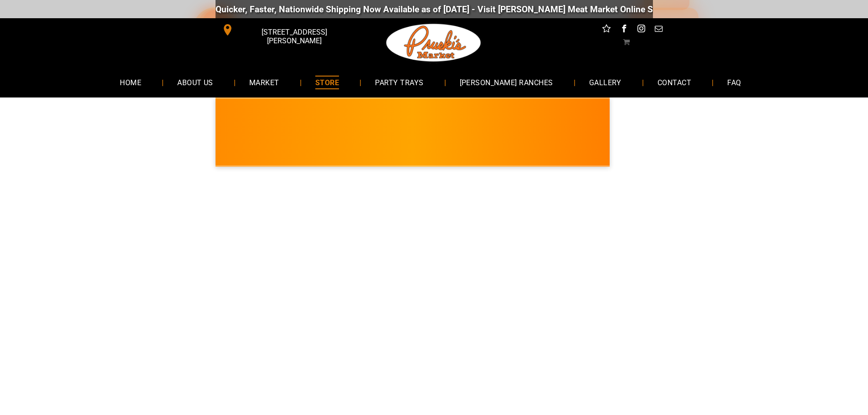  Describe the element at coordinates (434, 43) in the screenshot. I see `img: Pruski-s+Market+HQ+Logo2-1920w.png` at that location.